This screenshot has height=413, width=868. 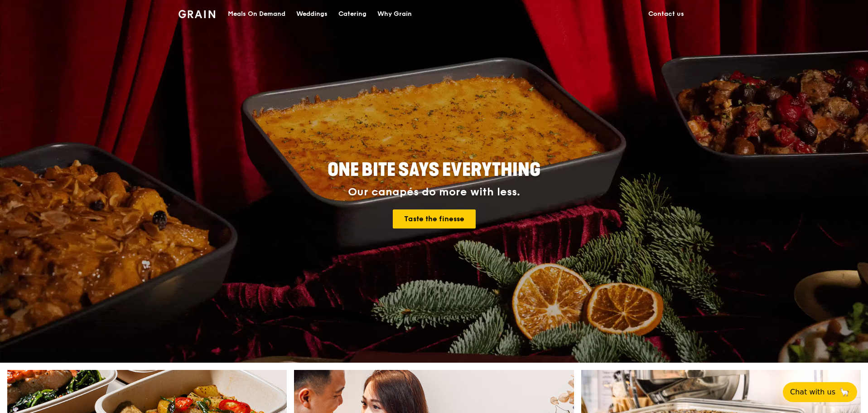 I want to click on a: Why Grain, so click(x=395, y=14).